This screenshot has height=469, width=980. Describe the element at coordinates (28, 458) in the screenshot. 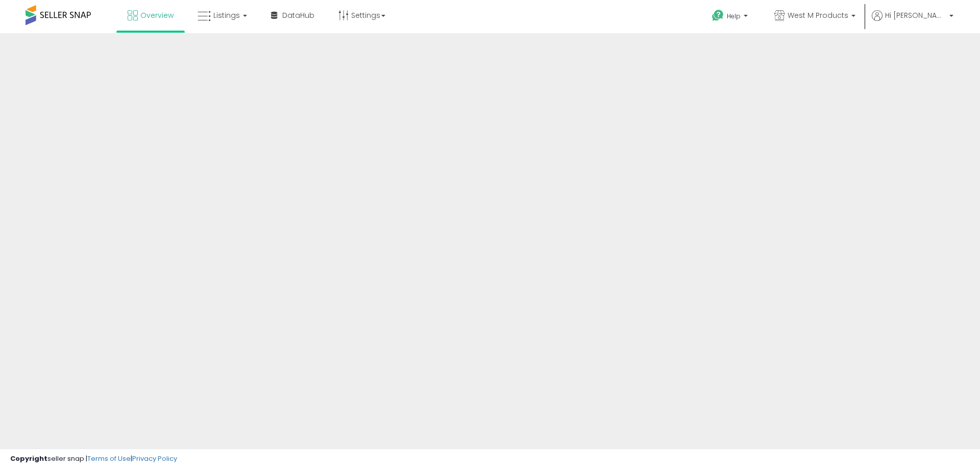

I see `strong: Copyright` at that location.